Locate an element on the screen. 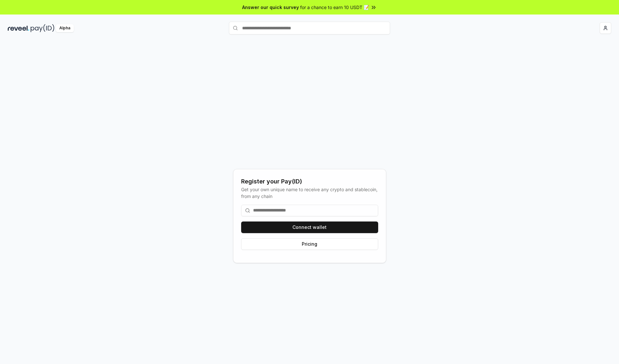  button: Pricing is located at coordinates (310, 244).